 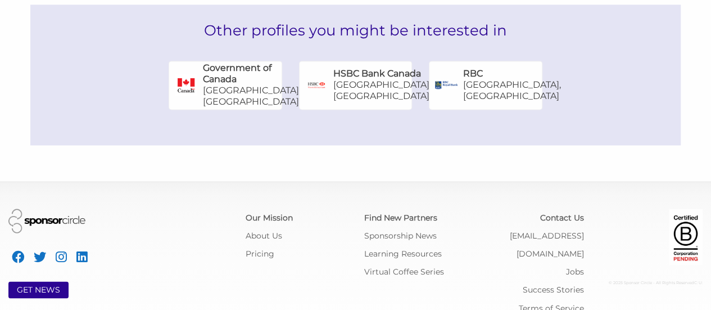 What do you see at coordinates (473, 74) in the screenshot?
I see `h6: RBC` at bounding box center [473, 74].